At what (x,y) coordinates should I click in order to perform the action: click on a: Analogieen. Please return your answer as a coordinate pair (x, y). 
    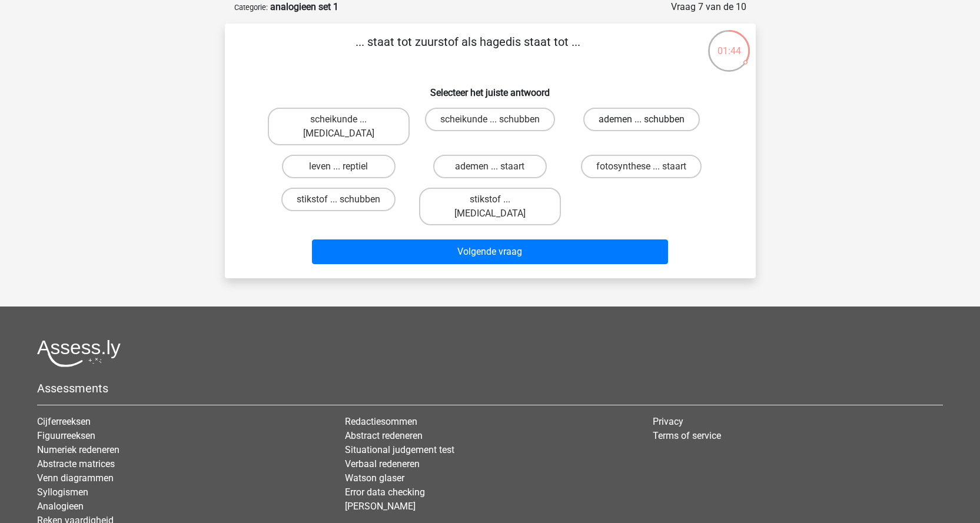
    Looking at the image, I should click on (60, 506).